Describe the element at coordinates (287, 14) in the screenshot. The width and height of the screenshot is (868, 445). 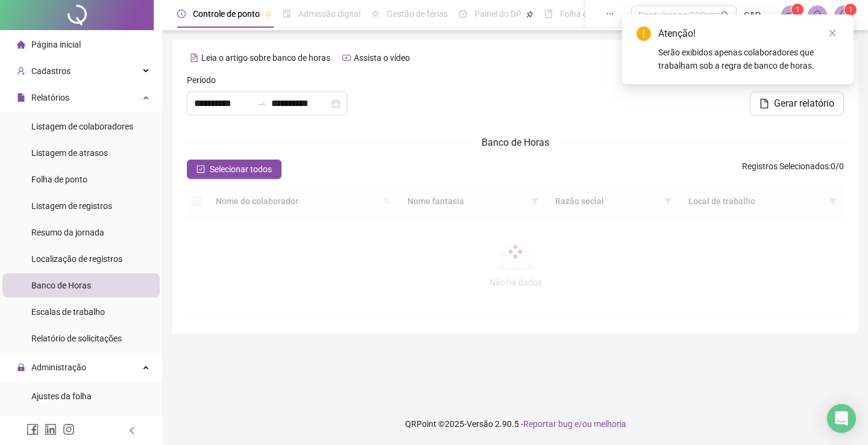
I see `span: file-done` at that location.